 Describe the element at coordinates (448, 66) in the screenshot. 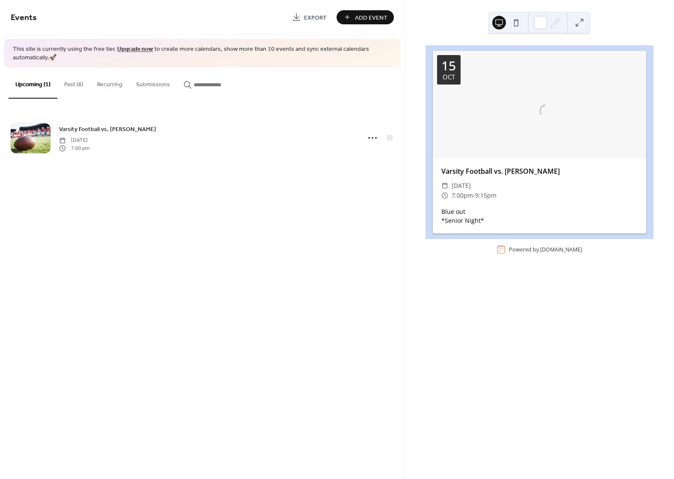

I see `div: 15` at that location.